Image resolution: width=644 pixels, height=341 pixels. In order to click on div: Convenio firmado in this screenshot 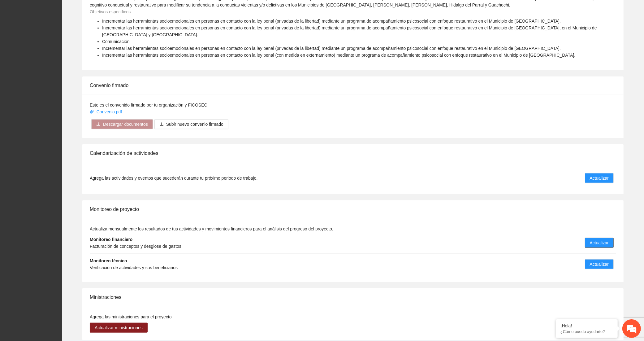, I will do `click(353, 85)`.